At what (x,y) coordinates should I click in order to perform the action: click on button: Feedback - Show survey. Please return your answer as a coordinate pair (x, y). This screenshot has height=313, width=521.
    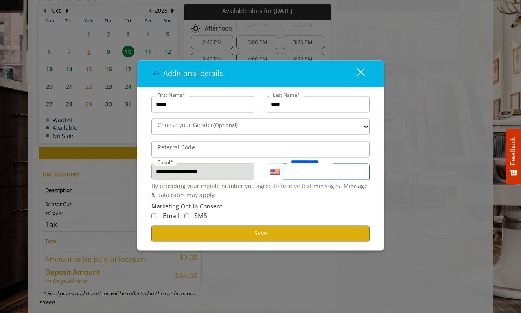
    Looking at the image, I should click on (513, 156).